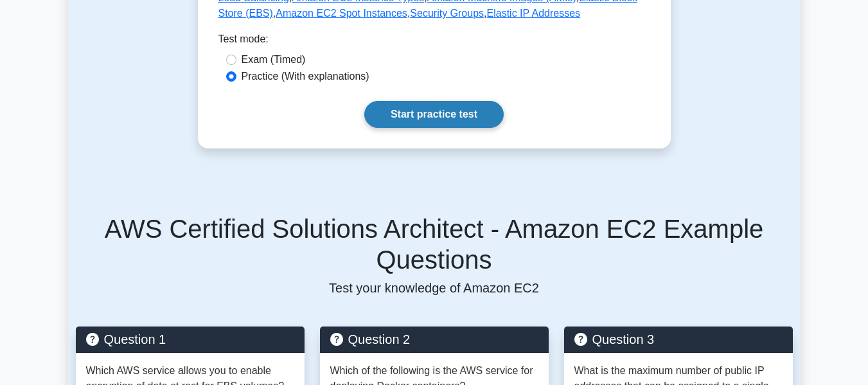 The image size is (868, 385). I want to click on a: Amazon EC2 Spot Instances, so click(341, 13).